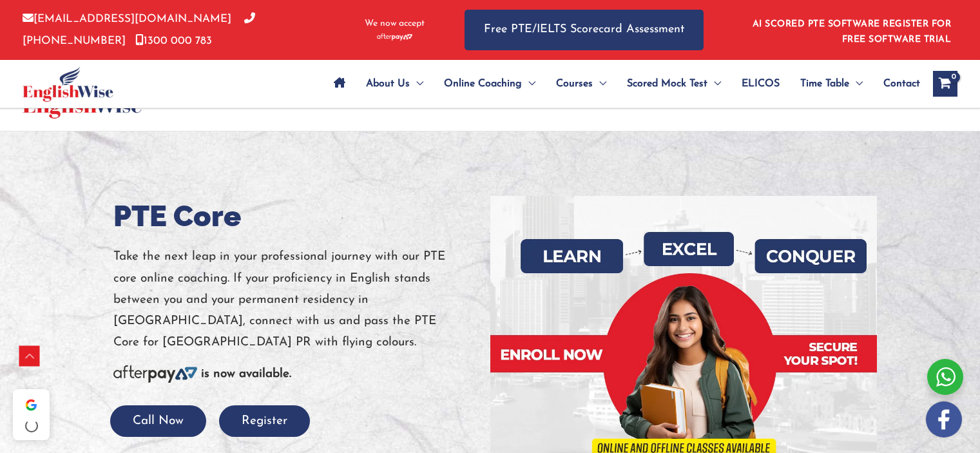 This screenshot has width=980, height=453. I want to click on a: 1300 000 783, so click(173, 40).